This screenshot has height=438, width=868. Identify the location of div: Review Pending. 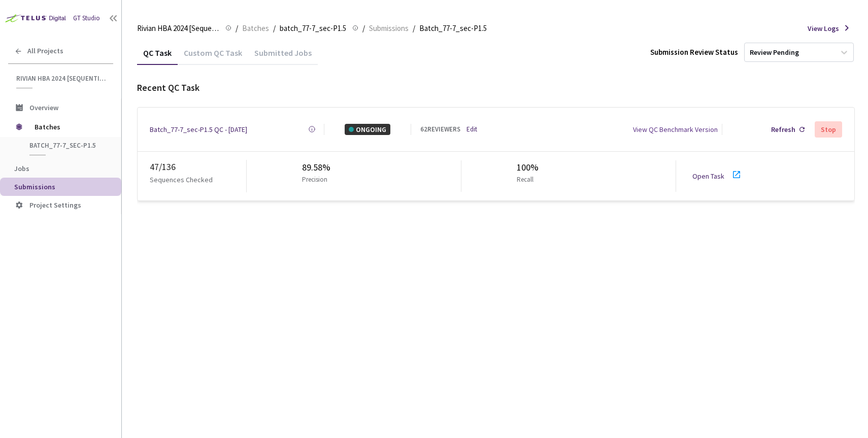
(774, 52).